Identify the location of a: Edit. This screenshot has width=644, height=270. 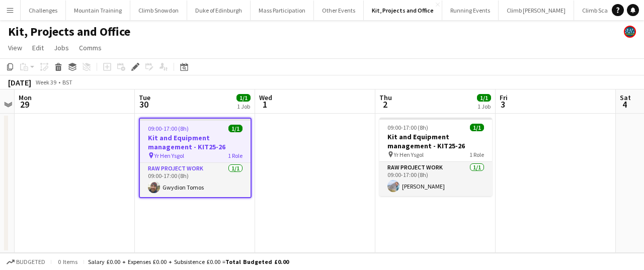
(37, 48).